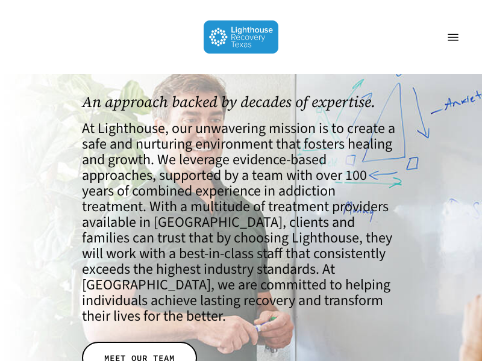 The height and width of the screenshot is (361, 482). I want to click on h1: An approach backed by decades of expertise., so click(241, 102).